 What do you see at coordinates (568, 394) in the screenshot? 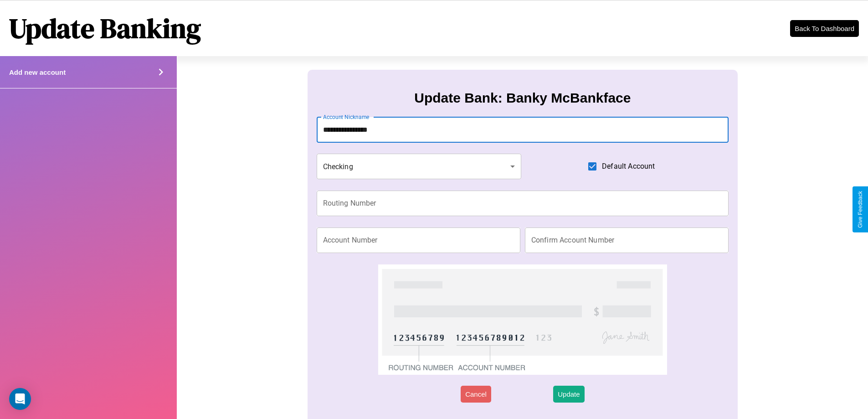
I see `button: Update` at bounding box center [568, 394].